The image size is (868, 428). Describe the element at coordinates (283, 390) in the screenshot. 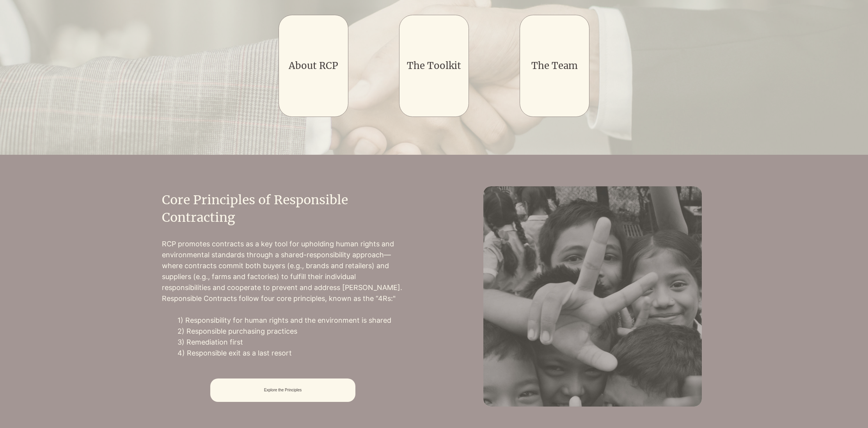

I see `a: Explore the Principles` at that location.